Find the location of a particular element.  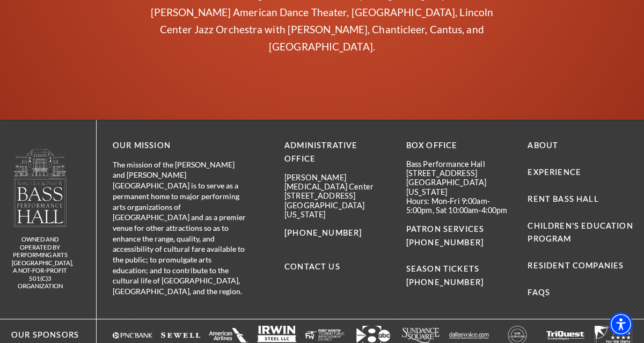

a: About is located at coordinates (543, 145).